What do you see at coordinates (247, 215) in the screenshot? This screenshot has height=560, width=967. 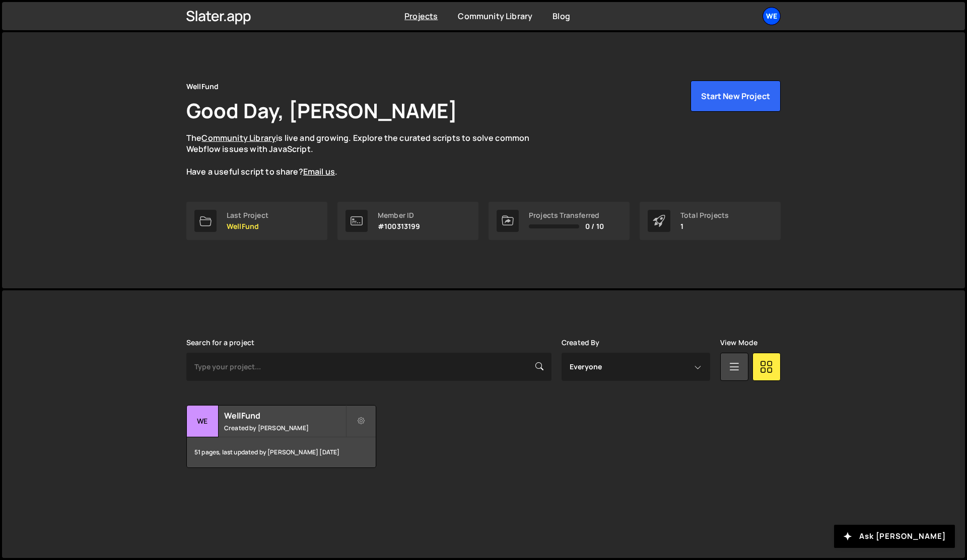 I see `div: Last Project` at bounding box center [247, 215].